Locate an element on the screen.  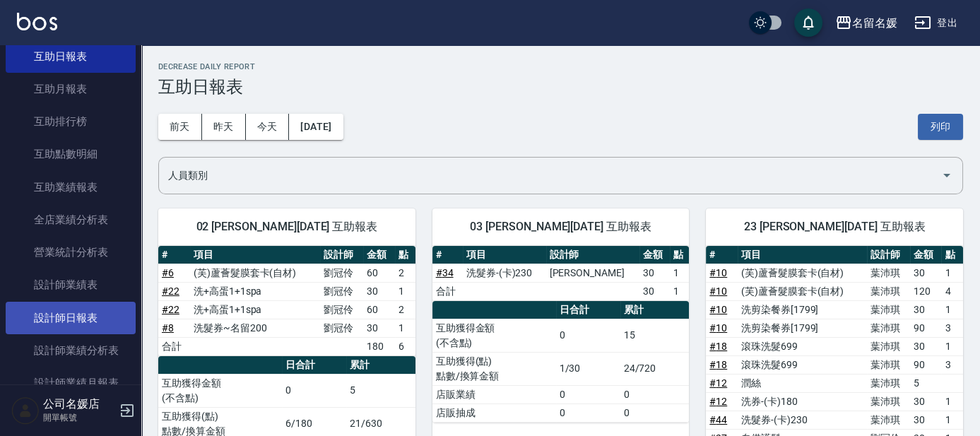
a: 設計師日報表 is located at coordinates (71, 318).